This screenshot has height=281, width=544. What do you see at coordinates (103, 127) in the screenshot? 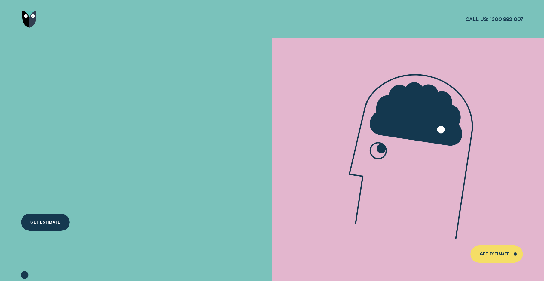
I see `h4: A LOAN THAT PUTS YOU IN CONTROL` at bounding box center [103, 127].